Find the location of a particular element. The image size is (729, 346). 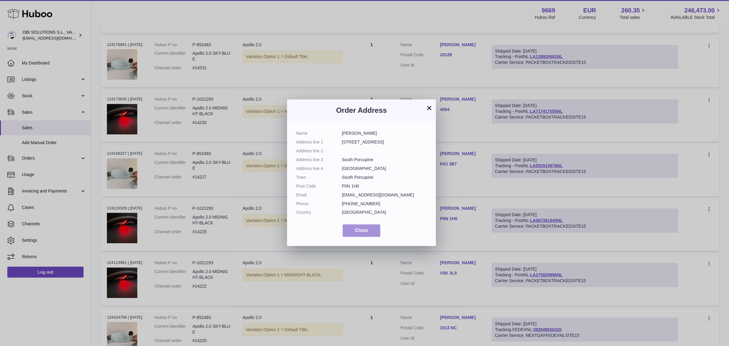

span: Close is located at coordinates (362, 230).